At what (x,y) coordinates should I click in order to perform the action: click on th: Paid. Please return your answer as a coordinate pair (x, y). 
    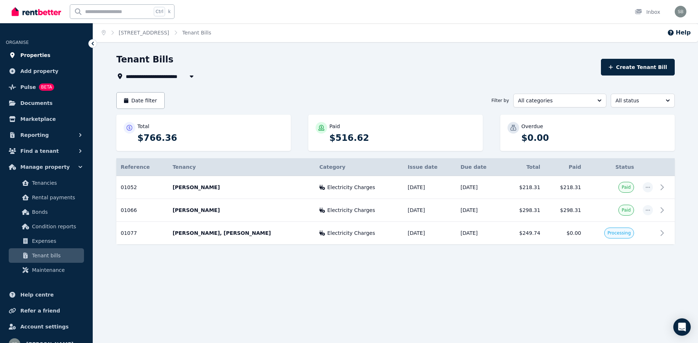
    Looking at the image, I should click on (565, 167).